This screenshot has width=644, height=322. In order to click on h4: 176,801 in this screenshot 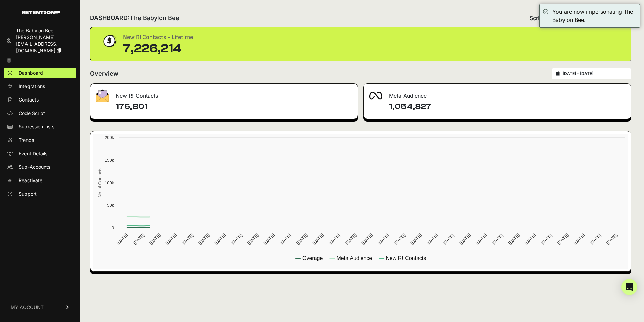, I will do `click(234, 107)`.